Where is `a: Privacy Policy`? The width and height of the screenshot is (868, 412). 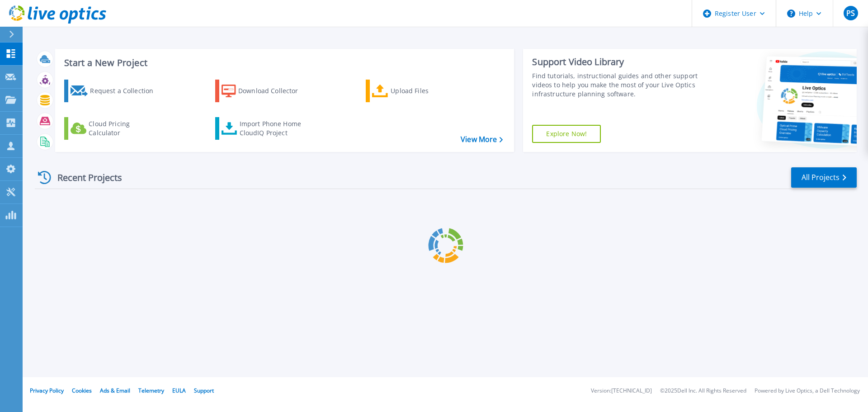
a: Privacy Policy is located at coordinates (46, 390).